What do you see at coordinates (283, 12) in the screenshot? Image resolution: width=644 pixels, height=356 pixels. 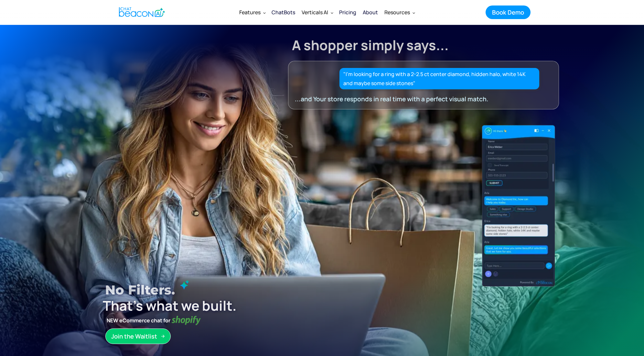 I see `div: ChatBots` at bounding box center [283, 12].